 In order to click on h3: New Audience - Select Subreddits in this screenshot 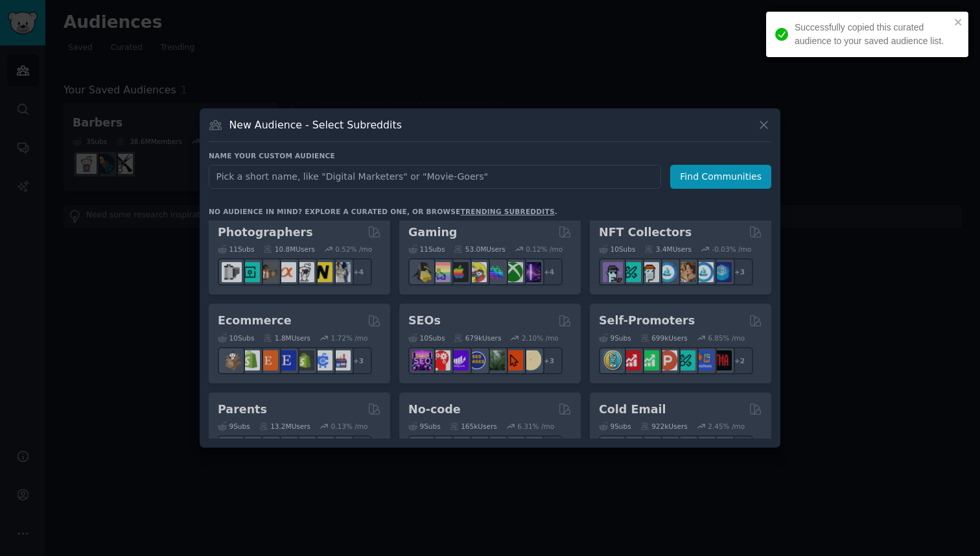, I will do `click(316, 125)`.